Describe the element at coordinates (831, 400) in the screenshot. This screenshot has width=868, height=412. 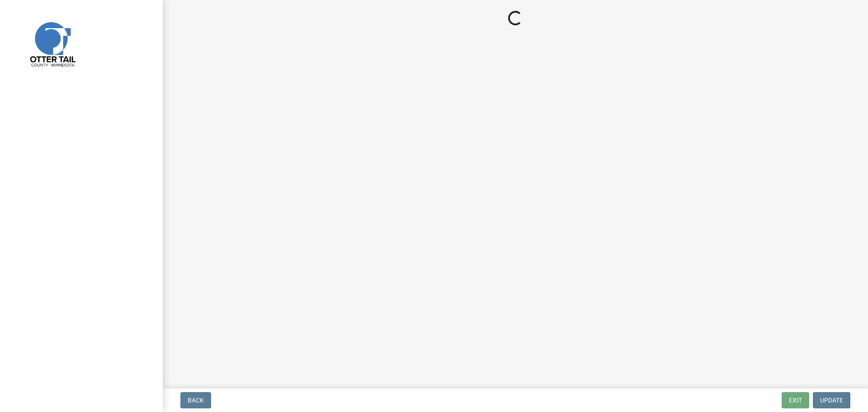
I see `span: Update` at that location.